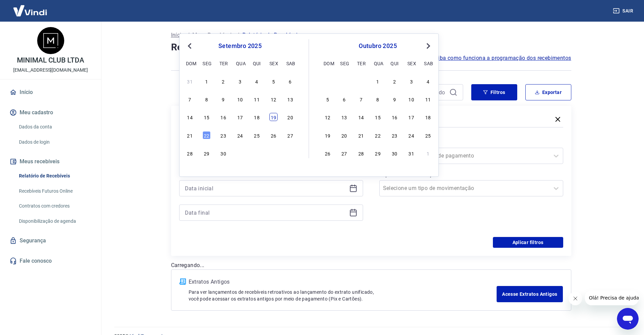 The width and height of the screenshot is (644, 335). Describe the element at coordinates (274, 63) in the screenshot. I see `div: sex` at that location.